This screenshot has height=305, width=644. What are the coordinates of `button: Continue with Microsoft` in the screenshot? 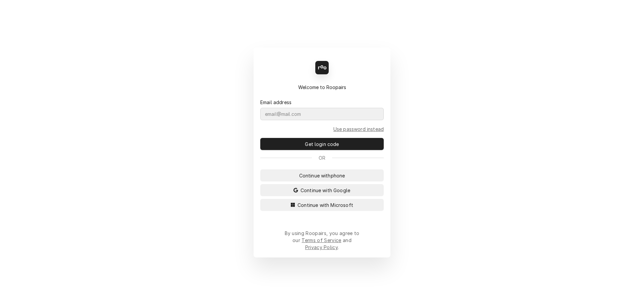 It's located at (322, 205).